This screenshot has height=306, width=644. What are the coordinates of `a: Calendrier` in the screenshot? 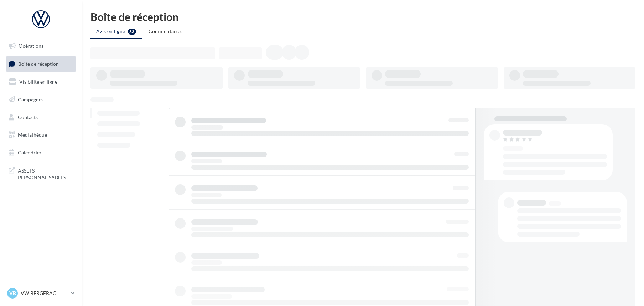 It's located at (41, 153).